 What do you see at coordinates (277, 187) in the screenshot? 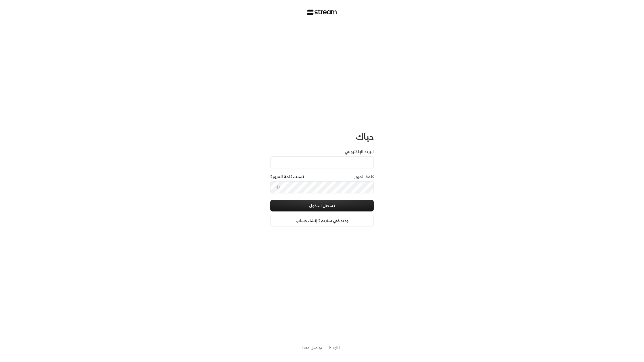
I see `button: toggle password visibility` at bounding box center [277, 187].